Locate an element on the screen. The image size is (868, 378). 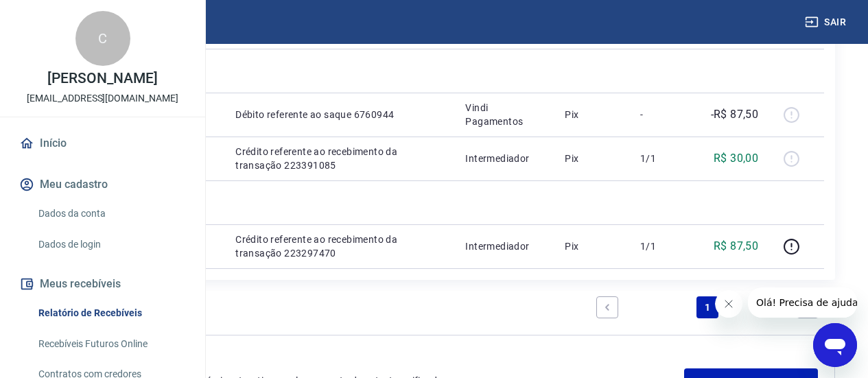
a: Início is located at coordinates (102, 143).